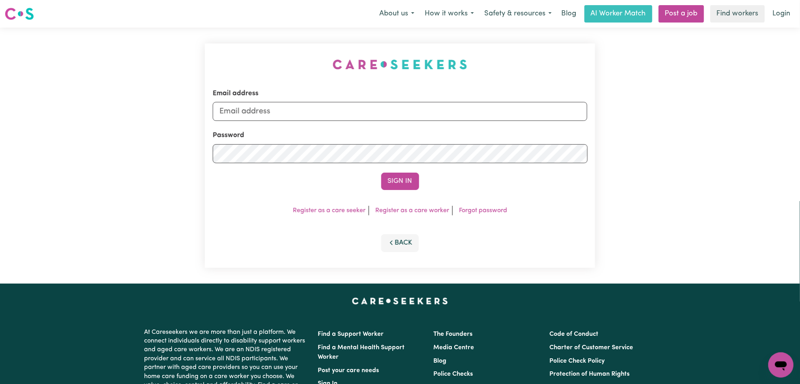 This screenshot has width=800, height=384. Describe the element at coordinates (397, 14) in the screenshot. I see `button: About us` at that location.